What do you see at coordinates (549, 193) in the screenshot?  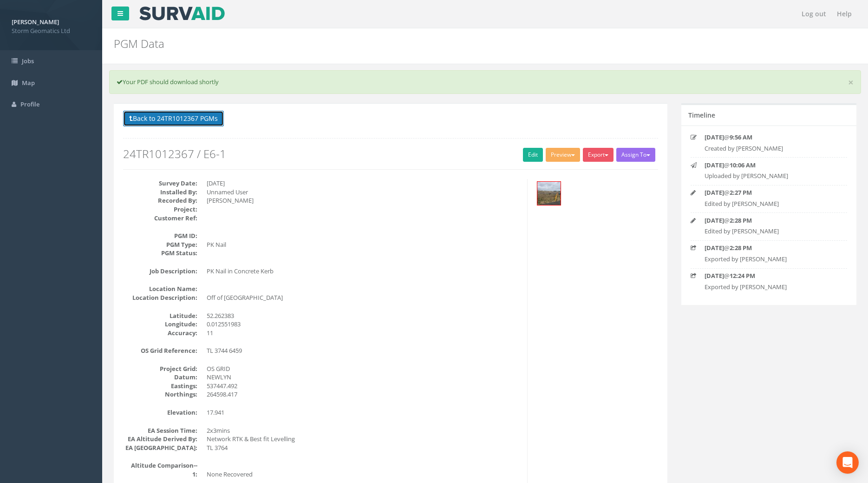 I see `img: bde6e488-ea97-2100-7b24-93052bc1fc08_f6cd2157-bd41-15ca-f364-76b7610c65a7_thumb.jpg` at bounding box center [549, 193].